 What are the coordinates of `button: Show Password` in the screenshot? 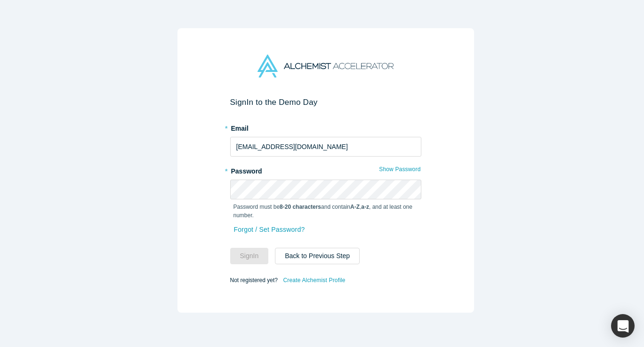 It's located at (399, 169).